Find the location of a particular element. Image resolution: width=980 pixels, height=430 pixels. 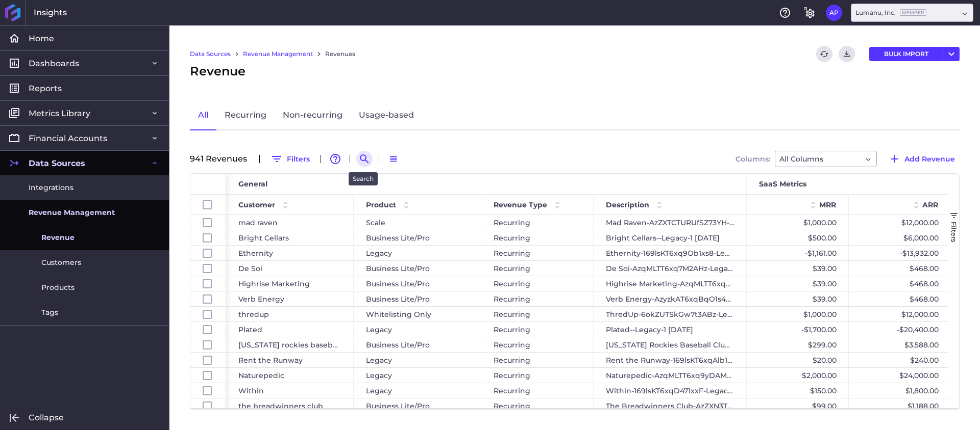

div: Dropdown select is located at coordinates (912, 13).